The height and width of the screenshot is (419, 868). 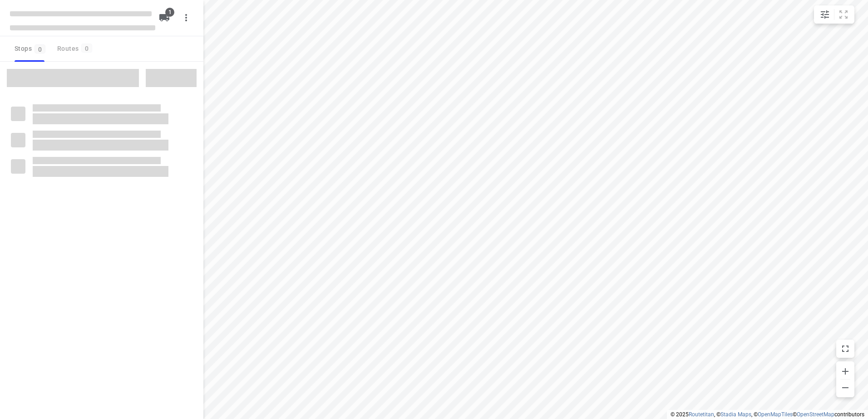 I want to click on a: Stadia Maps, so click(x=736, y=415).